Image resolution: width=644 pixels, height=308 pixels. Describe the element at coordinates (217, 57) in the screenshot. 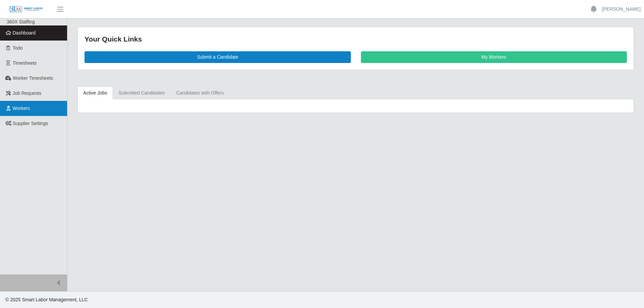

I see `a: Submit a Candidate` at that location.